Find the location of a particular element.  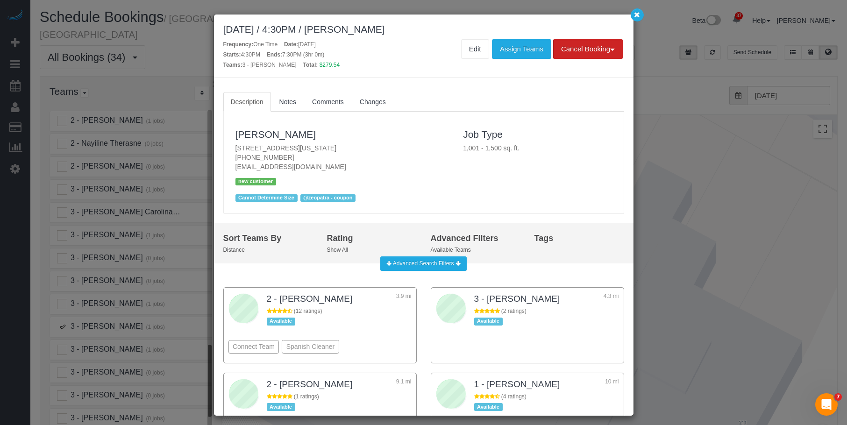

button: Assign Teams is located at coordinates (521, 49).